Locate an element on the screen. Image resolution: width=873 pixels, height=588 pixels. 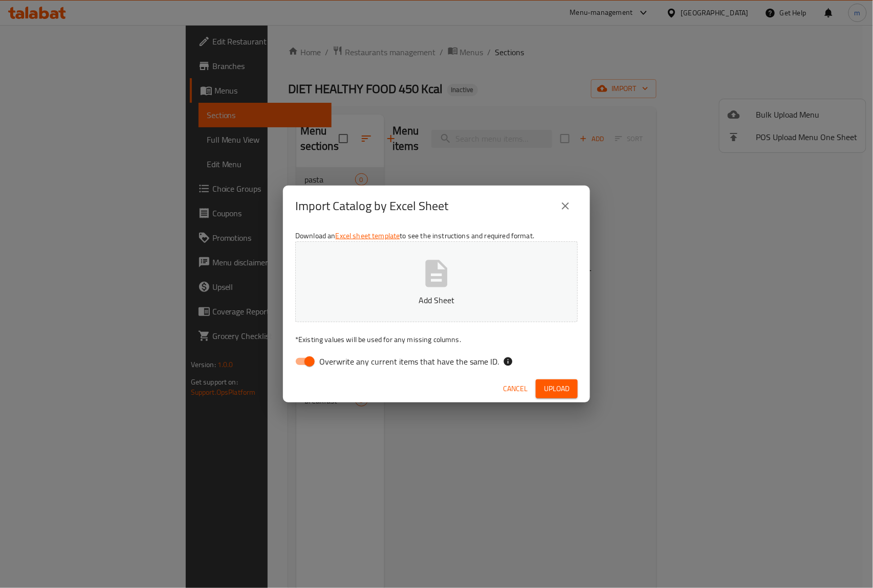
span: Upload is located at coordinates (557, 389).